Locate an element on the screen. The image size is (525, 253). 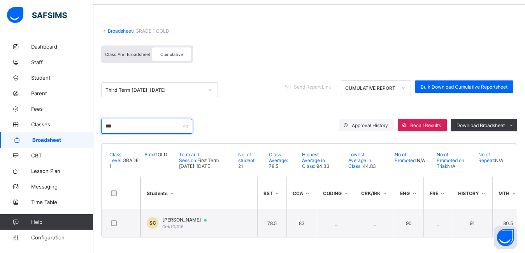
span: Help is located at coordinates (62, 222).